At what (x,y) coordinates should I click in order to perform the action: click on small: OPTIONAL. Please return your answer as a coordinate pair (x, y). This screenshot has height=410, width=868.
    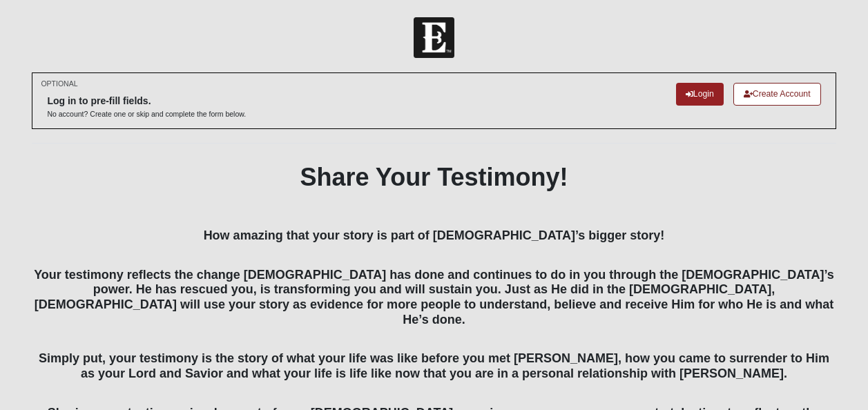
    Looking at the image, I should click on (59, 83).